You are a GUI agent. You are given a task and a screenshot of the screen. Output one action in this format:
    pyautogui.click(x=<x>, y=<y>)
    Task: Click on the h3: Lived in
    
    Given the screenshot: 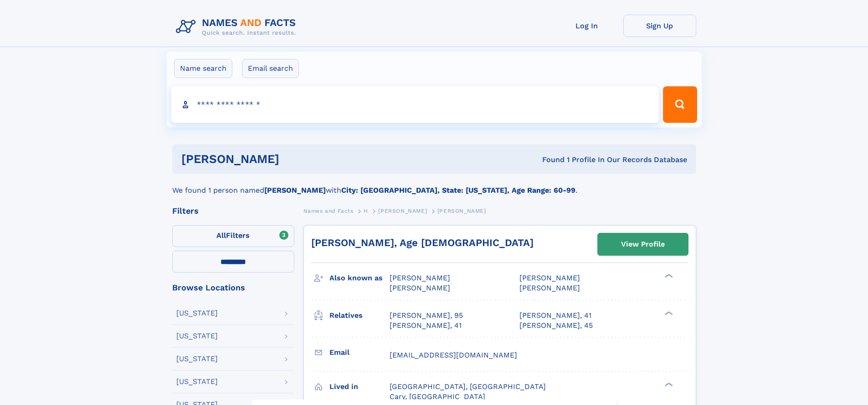 What is the action you would take?
    pyautogui.click(x=360, y=387)
    